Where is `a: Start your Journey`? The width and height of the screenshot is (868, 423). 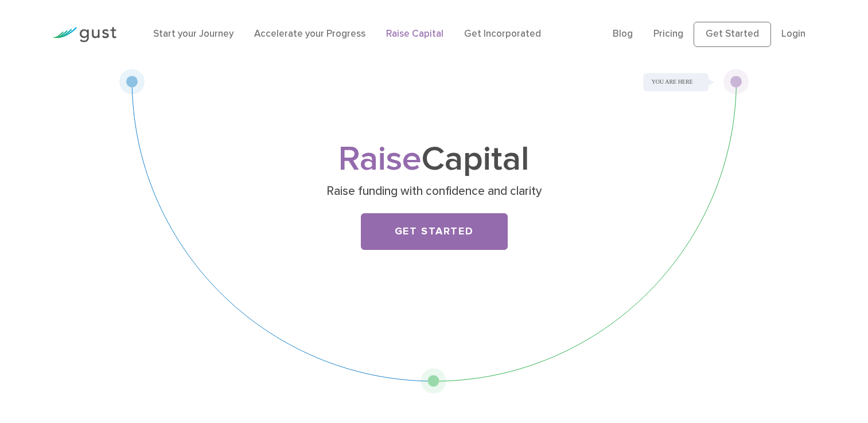 a: Start your Journey is located at coordinates (193, 34).